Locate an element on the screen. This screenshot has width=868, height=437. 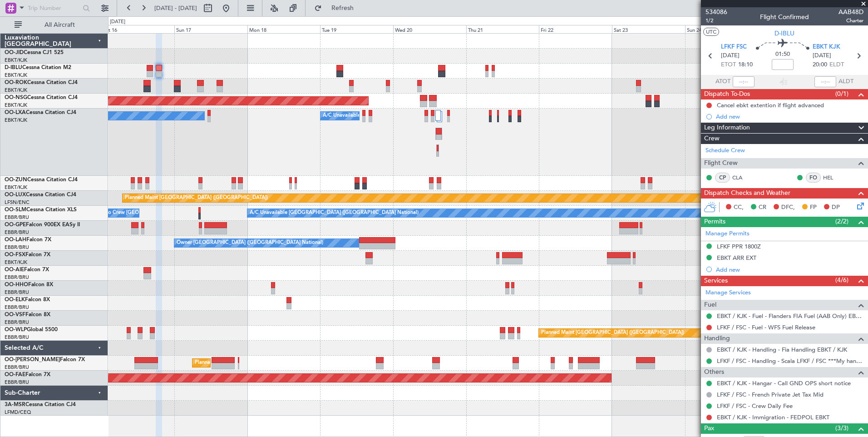
div: EBKT ARR EXT is located at coordinates (736, 258).